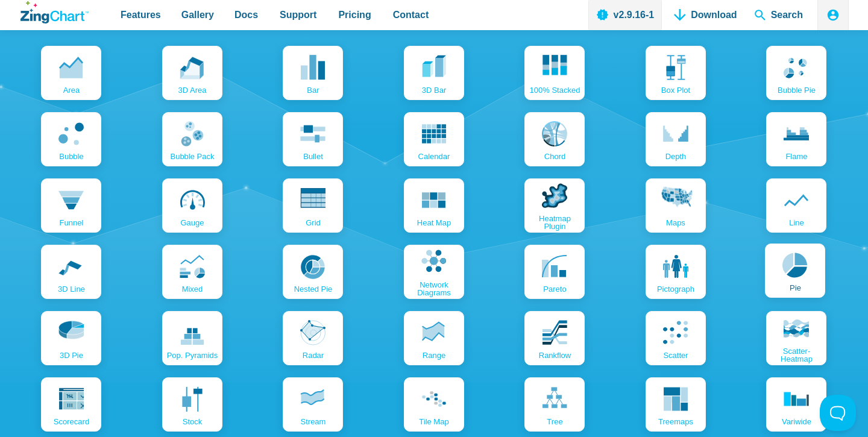  Describe the element at coordinates (71, 73) in the screenshot. I see `a: area` at that location.